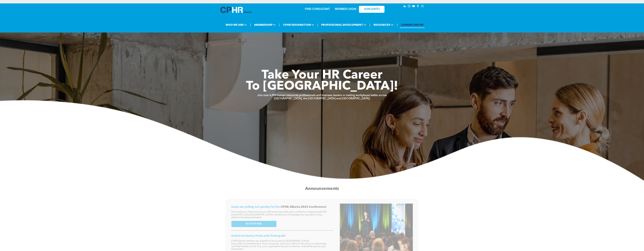 This screenshot has height=251, width=644. Describe the element at coordinates (279, 246) in the screenshot. I see `span: Enjoy offers on entertainment, travel, shopping, and more. Find full instructions on how to sign ...` at that location.